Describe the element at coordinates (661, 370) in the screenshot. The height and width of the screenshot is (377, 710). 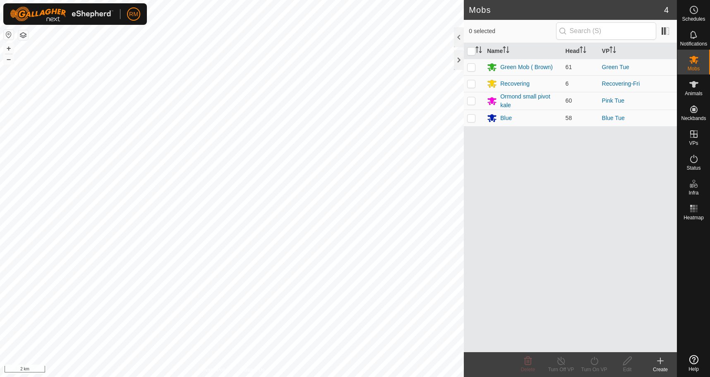
I see `div: Create` at that location.